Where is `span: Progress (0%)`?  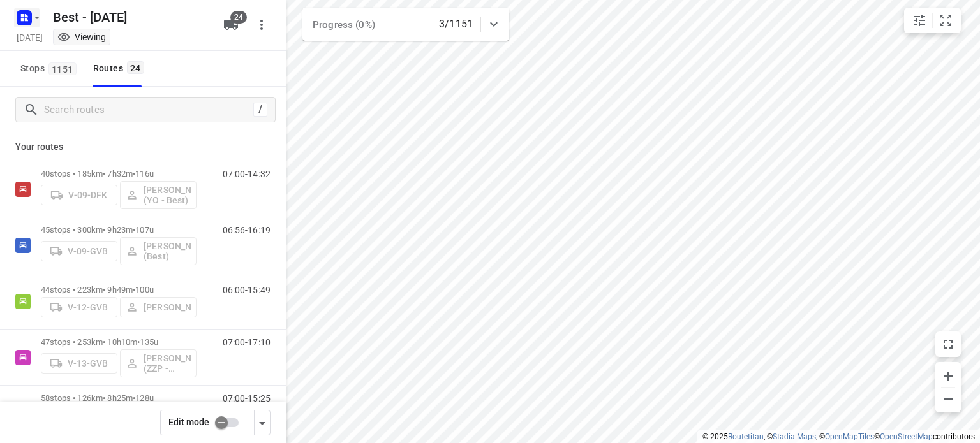
span: Progress (0%) is located at coordinates (343, 25).